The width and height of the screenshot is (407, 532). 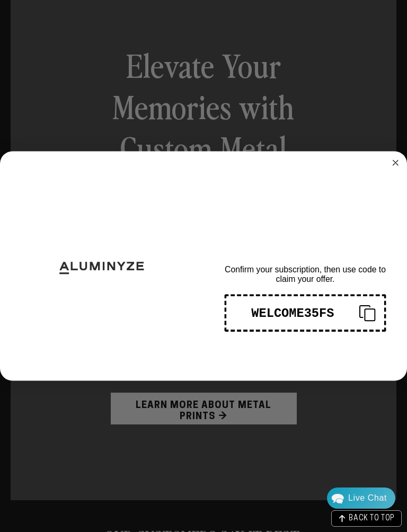 I want to click on span: BACK TO TOP, so click(x=372, y=519).